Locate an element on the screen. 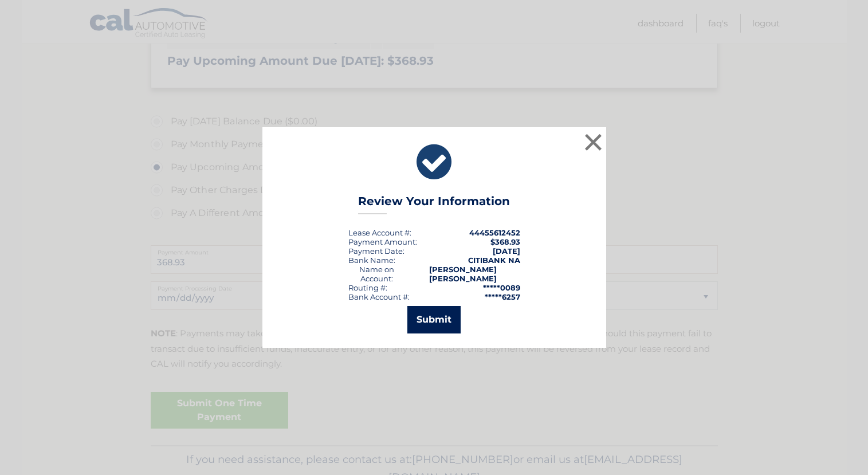 This screenshot has height=475, width=868. strong: 44455612452 is located at coordinates (495, 232).